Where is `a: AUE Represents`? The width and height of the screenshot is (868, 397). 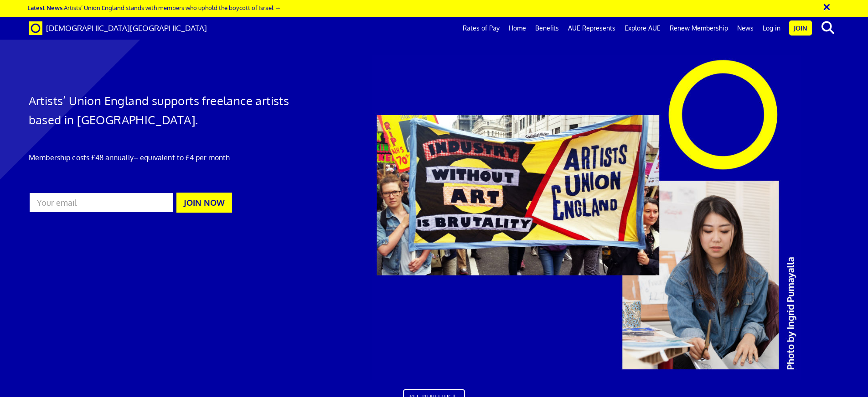
a: AUE Represents is located at coordinates (592, 28).